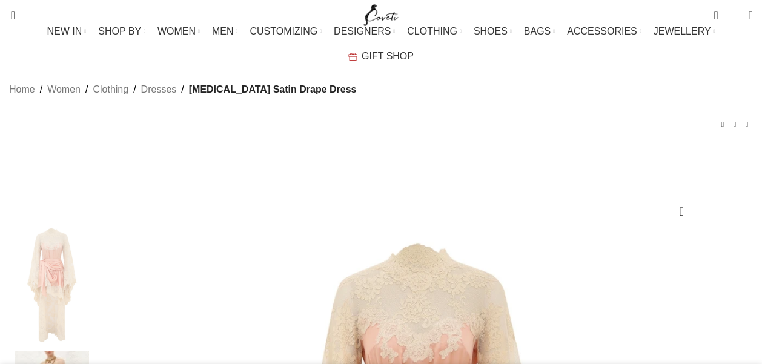  I want to click on span: JEWELLERY, so click(682, 31).